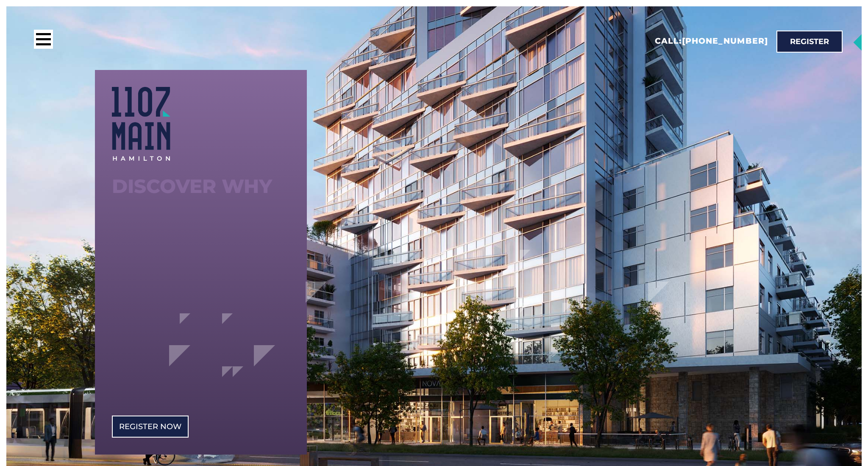 The image size is (868, 466). I want to click on a: Register, so click(810, 41).